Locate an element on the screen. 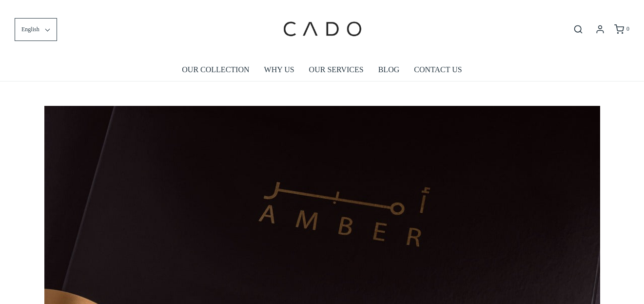  span: English is located at coordinates (30, 29).